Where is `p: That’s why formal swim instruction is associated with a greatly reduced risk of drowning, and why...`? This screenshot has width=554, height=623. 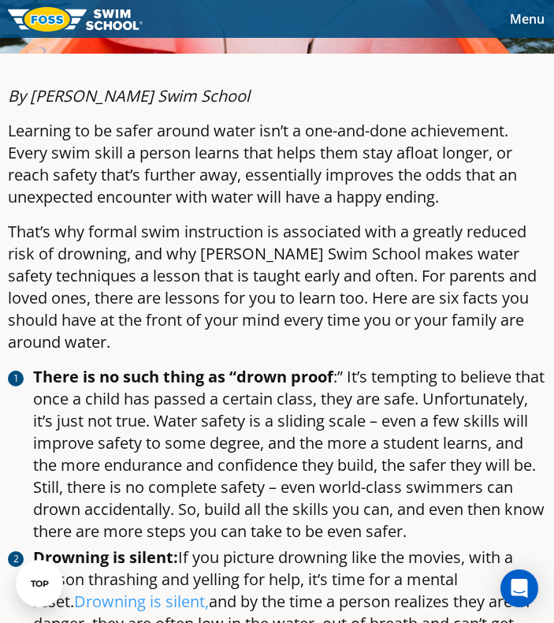
p: That’s why formal swim instruction is associated with a greatly reduced risk of drowning, and why... is located at coordinates (277, 287).